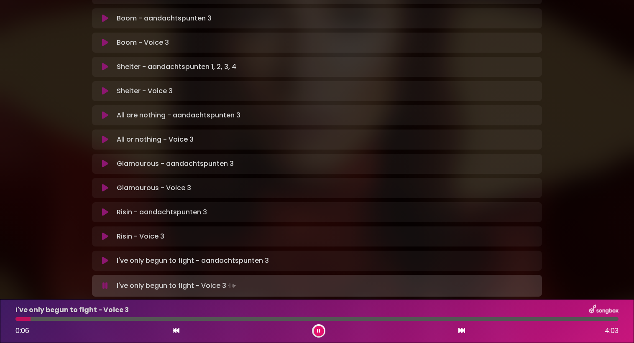 Image resolution: width=634 pixels, height=343 pixels. Describe the element at coordinates (232, 286) in the screenshot. I see `img: waveform4.gif` at that location.